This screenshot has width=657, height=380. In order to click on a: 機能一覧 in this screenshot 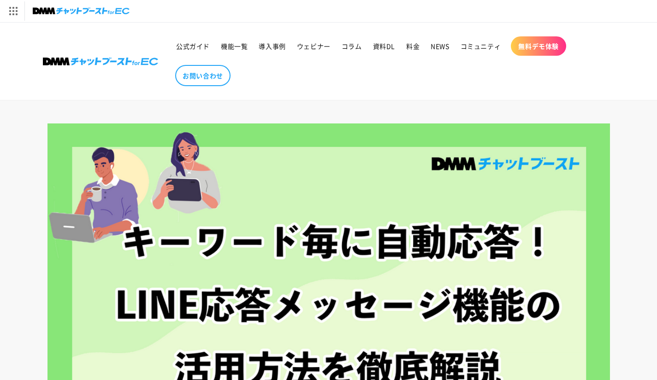, I will do `click(234, 46)`.